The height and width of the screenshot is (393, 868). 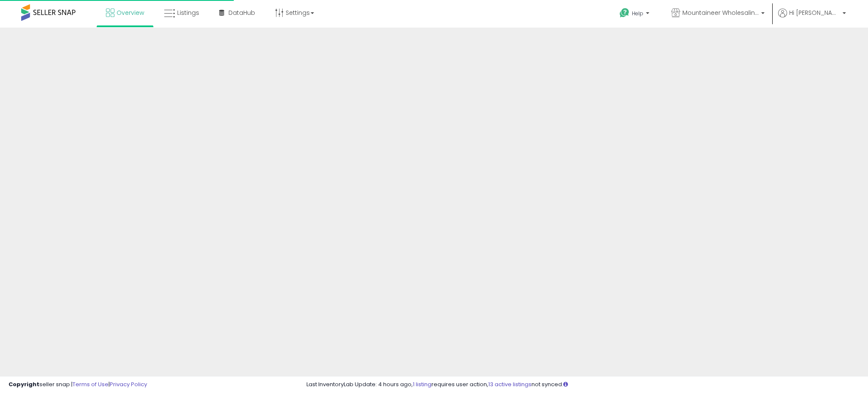 I want to click on span: DataHub, so click(x=242, y=13).